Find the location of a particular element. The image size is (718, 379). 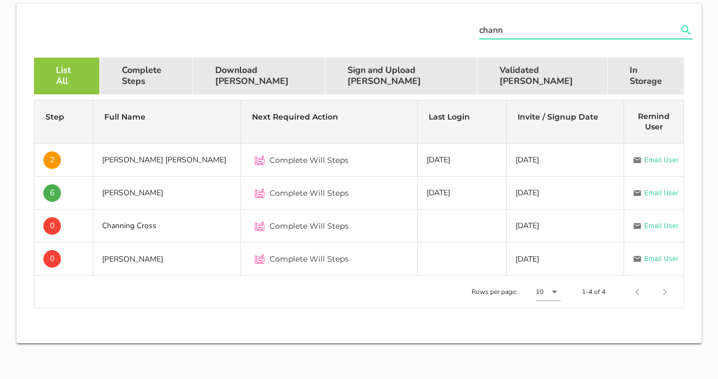

div: Complete Steps is located at coordinates (147, 76).